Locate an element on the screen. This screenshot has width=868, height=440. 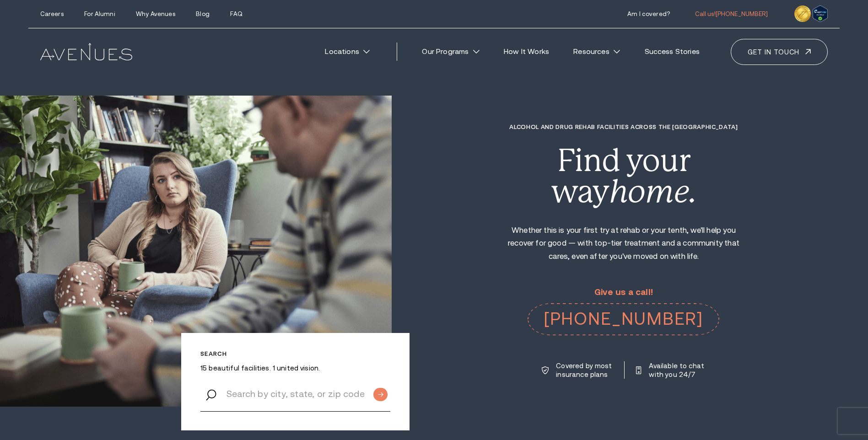
a: Blog is located at coordinates (203, 14).